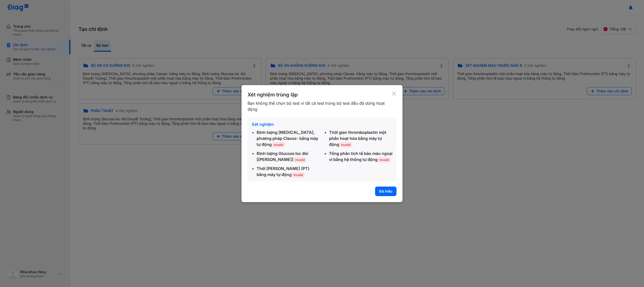 The height and width of the screenshot is (287, 644). What do you see at coordinates (320, 95) in the screenshot?
I see `div: Xét nghiệm trùng lặp` at bounding box center [320, 95].